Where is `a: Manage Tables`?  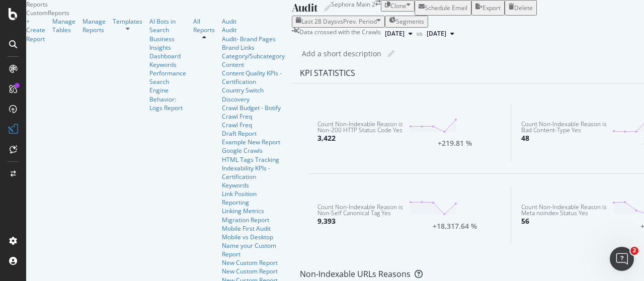
a: Manage Tables is located at coordinates (64, 25).